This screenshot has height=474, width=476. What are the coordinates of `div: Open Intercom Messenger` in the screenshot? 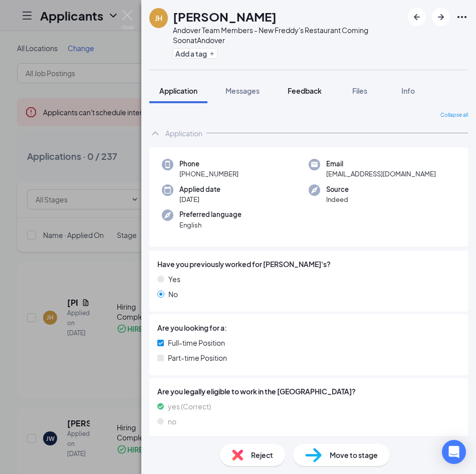 It's located at (454, 452).